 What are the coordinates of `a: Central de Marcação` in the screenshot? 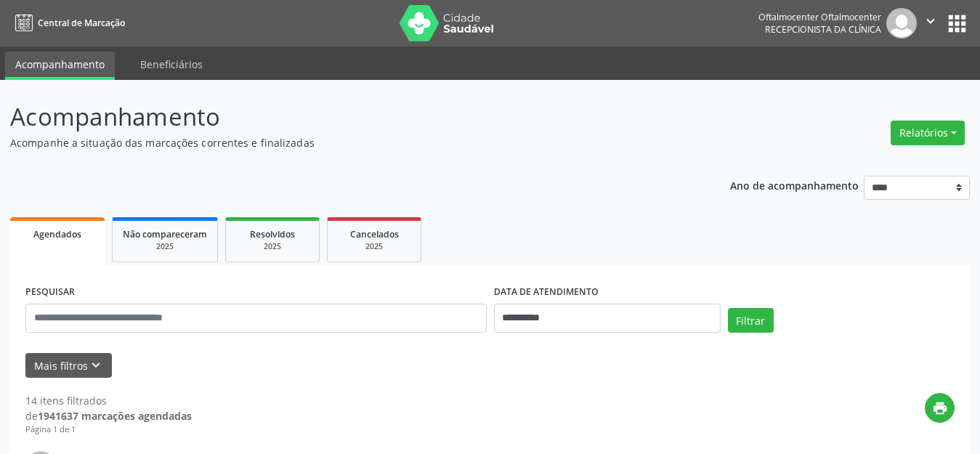 It's located at (68, 23).